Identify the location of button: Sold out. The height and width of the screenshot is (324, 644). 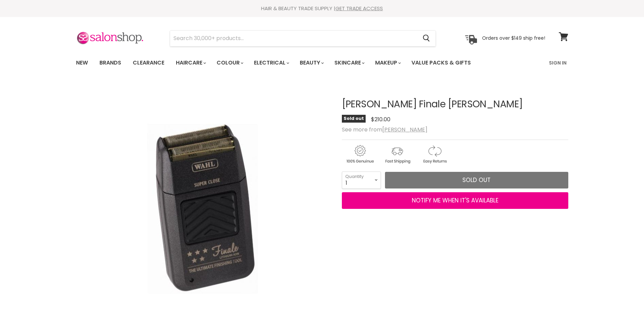
(477, 180).